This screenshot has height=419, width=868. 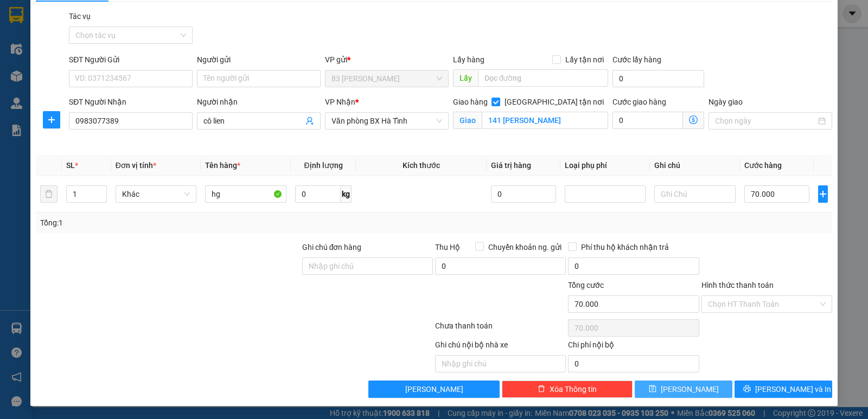 What do you see at coordinates (258, 60) in the screenshot?
I see `div: Người gửi` at bounding box center [258, 60].